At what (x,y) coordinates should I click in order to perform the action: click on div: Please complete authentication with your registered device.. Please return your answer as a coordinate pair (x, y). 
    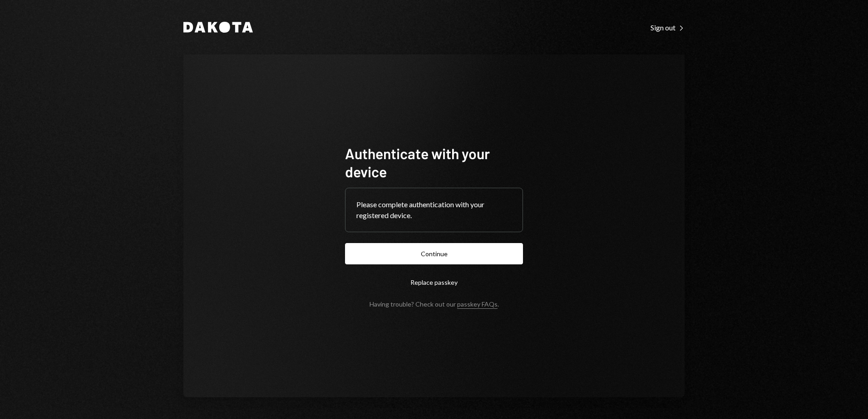
    Looking at the image, I should click on (434, 210).